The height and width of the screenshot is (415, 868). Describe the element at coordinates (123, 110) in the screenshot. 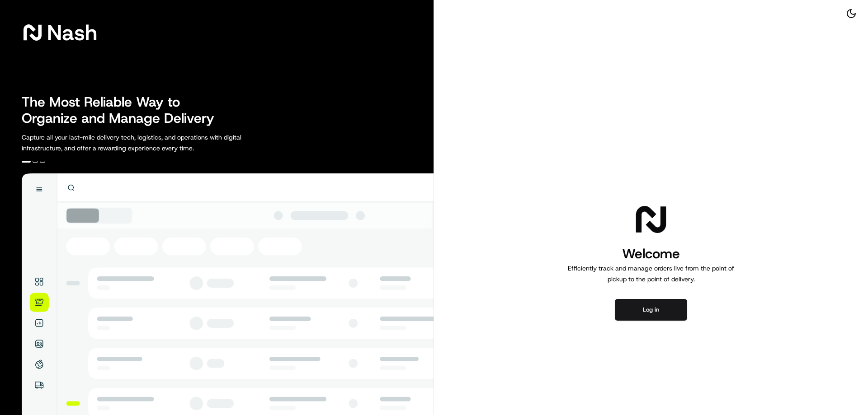

I see `h2: The Most Reliable Way to Organize and Manage Delivery` at that location.